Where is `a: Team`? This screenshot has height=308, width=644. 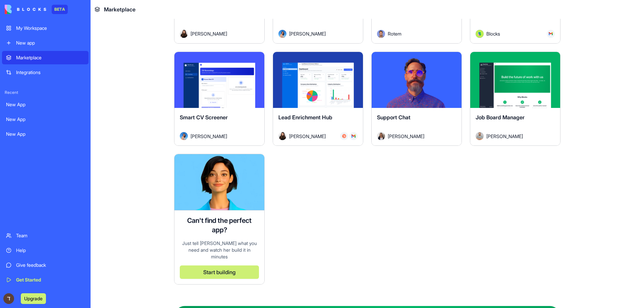
a: Team is located at coordinates (45, 235).